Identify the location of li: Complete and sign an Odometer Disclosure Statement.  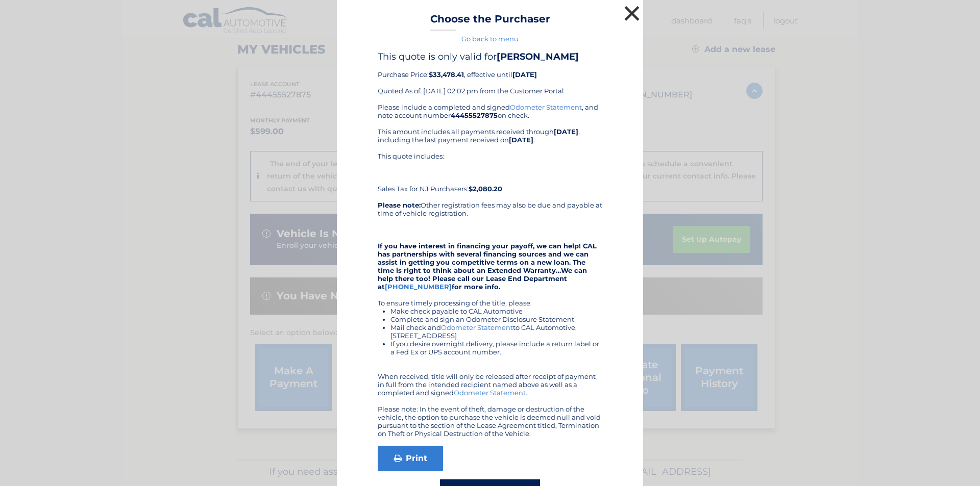
(496, 319).